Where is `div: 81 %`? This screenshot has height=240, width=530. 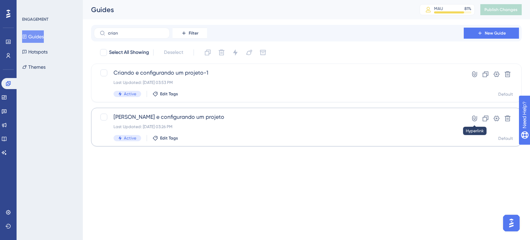
div: 81 % is located at coordinates (468, 9).